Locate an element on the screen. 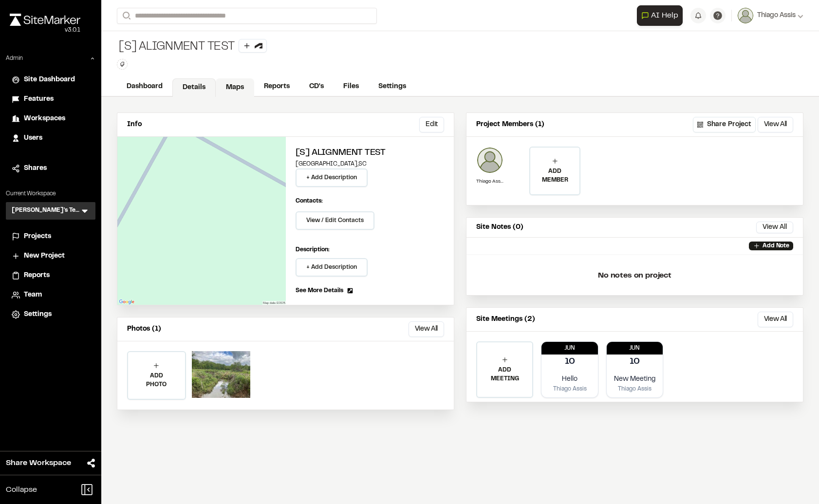  span: See More Details is located at coordinates (320, 291).